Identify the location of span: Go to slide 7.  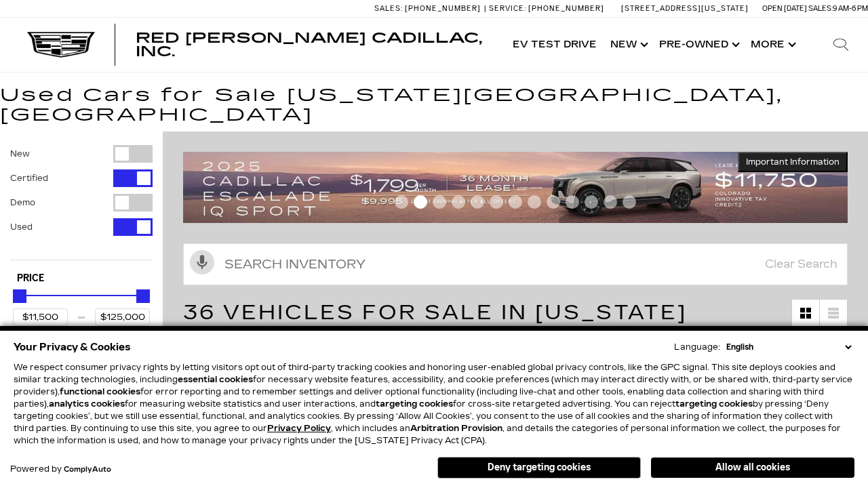
(515, 202).